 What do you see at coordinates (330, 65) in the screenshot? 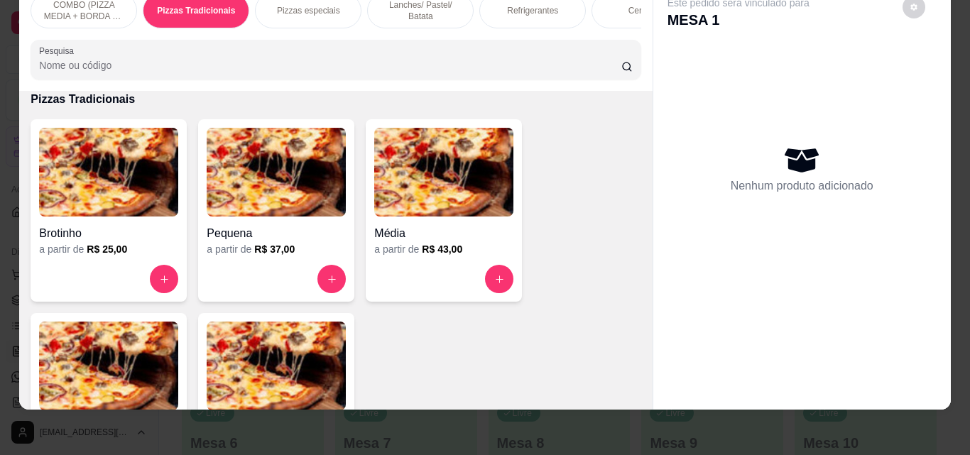
I see `input: Pesquisa` at bounding box center [330, 65].